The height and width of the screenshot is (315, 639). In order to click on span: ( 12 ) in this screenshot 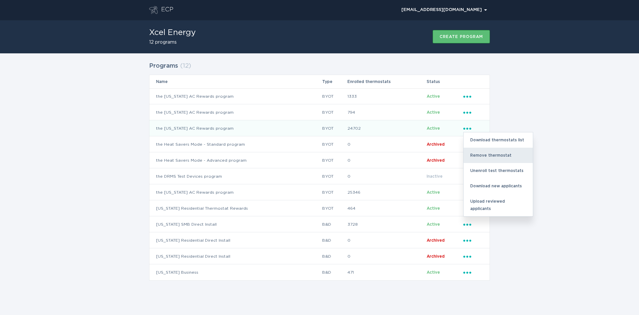, I will do `click(186, 66)`.